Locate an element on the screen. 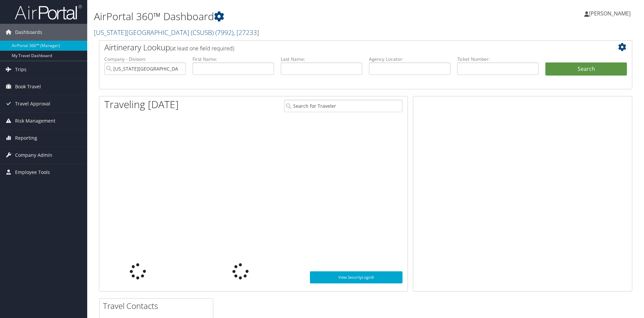 Image resolution: width=644 pixels, height=318 pixels. button: Search is located at coordinates (586, 69).